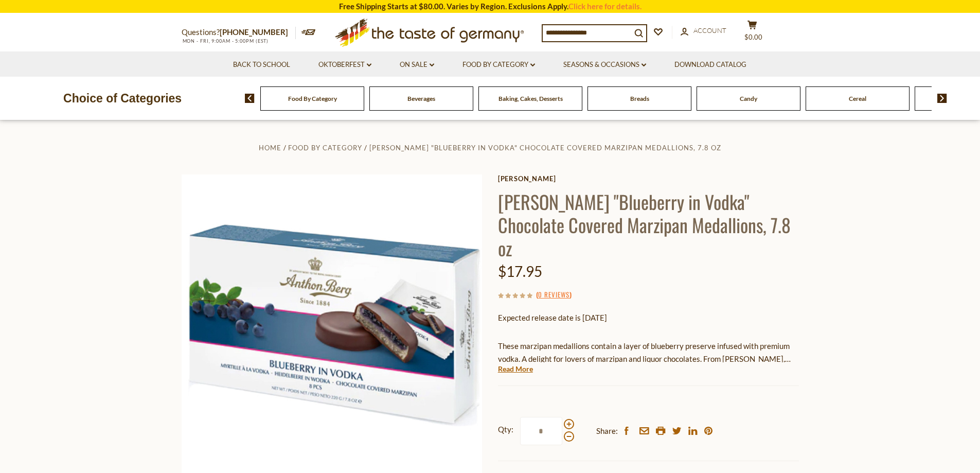  What do you see at coordinates (261, 65) in the screenshot?
I see `a: Back to School` at bounding box center [261, 65].